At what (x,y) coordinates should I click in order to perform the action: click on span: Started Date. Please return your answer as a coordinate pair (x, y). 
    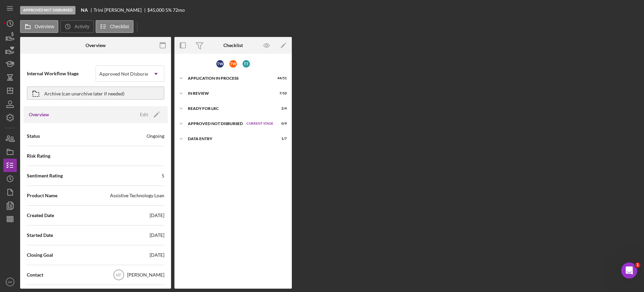
    Looking at the image, I should click on (40, 235).